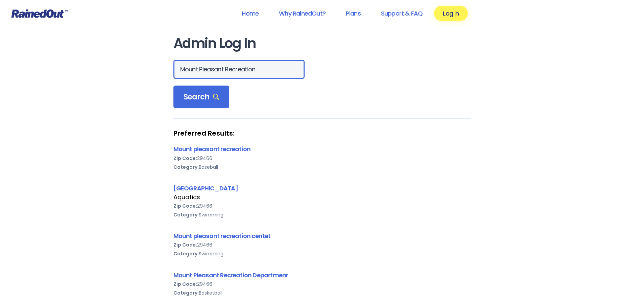 The width and height of the screenshot is (644, 302). I want to click on strong: Preferred Results:, so click(322, 133).